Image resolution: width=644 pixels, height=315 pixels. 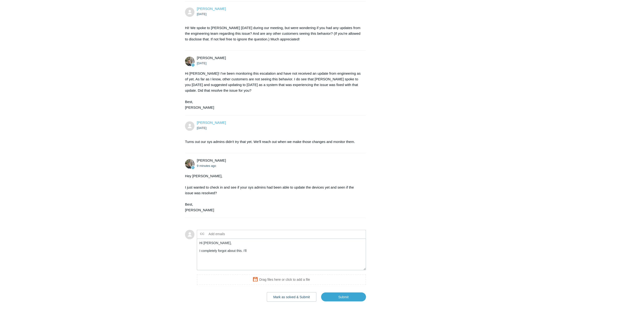 What do you see at coordinates (292, 297) in the screenshot?
I see `button: Mark as solved & Submit` at bounding box center [292, 297].